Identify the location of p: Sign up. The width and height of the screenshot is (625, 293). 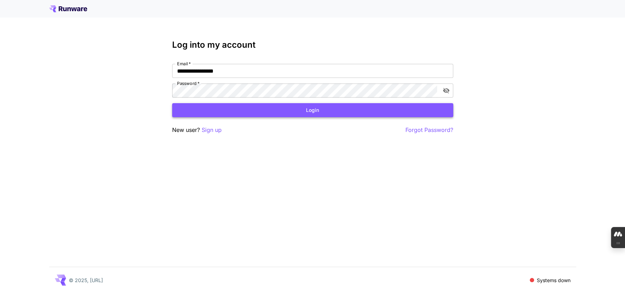
(212, 130).